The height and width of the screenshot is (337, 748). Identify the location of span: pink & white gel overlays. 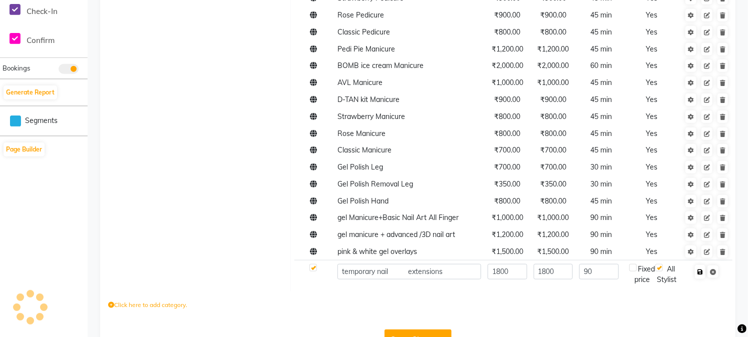
(377, 252).